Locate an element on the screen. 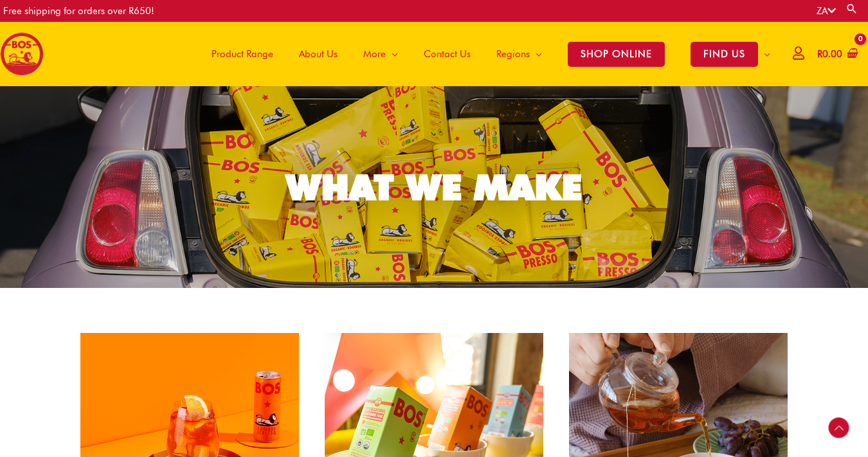  a: Search button is located at coordinates (852, 8).